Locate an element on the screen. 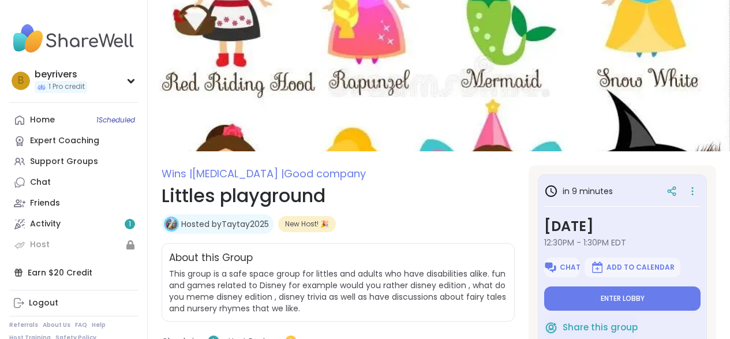 The image size is (730, 339). div: Friends is located at coordinates (45, 203).